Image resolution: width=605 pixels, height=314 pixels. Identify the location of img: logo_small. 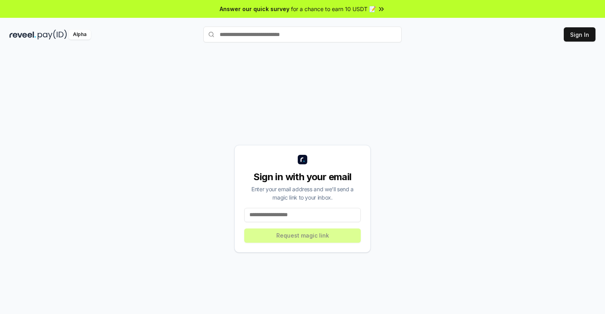
(302, 160).